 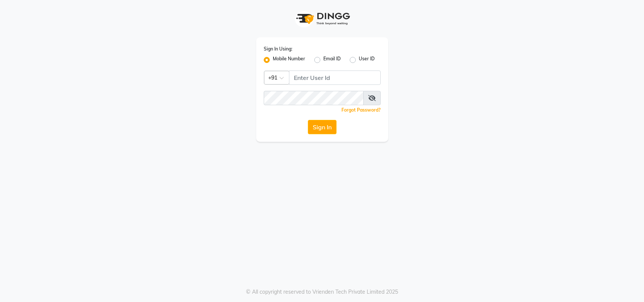 I want to click on label: Mobile Number, so click(x=289, y=60).